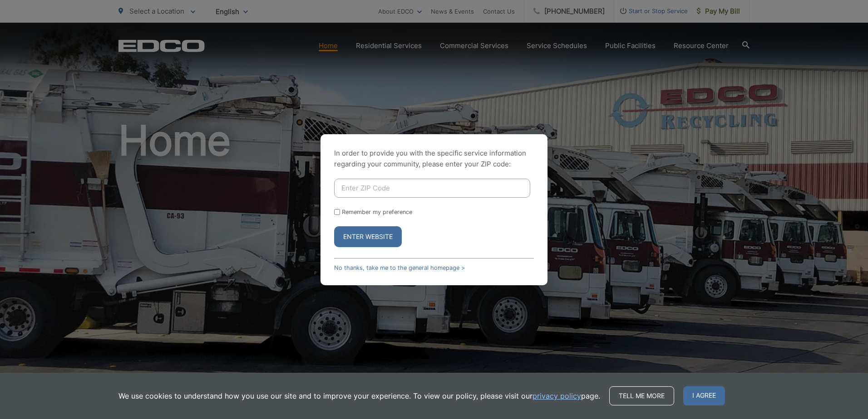 This screenshot has width=868, height=419. What do you see at coordinates (641, 396) in the screenshot?
I see `a: Tell me more` at bounding box center [641, 396].